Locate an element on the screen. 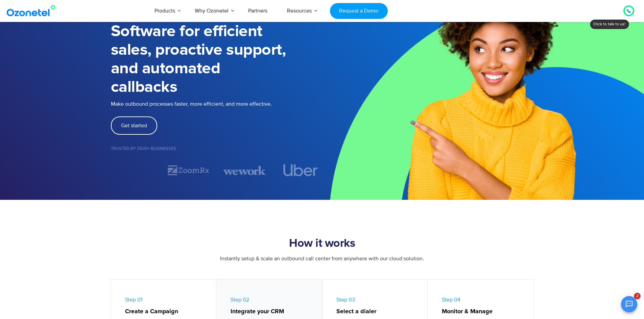  span: Step 04 is located at coordinates (484, 306).